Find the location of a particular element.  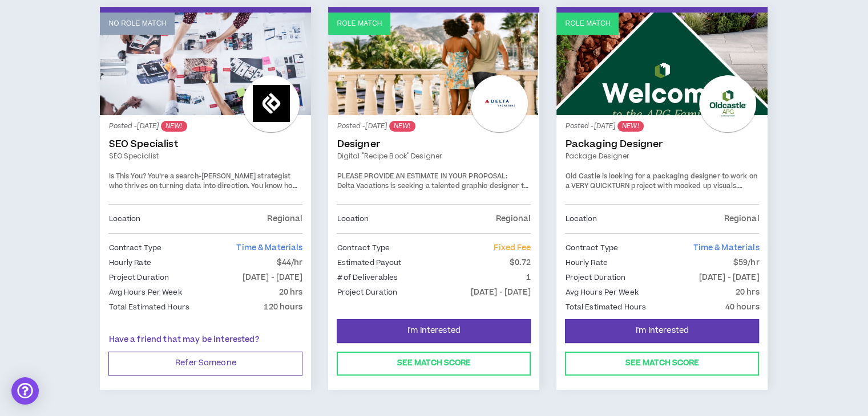

p: # of Deliverables is located at coordinates (367, 278).